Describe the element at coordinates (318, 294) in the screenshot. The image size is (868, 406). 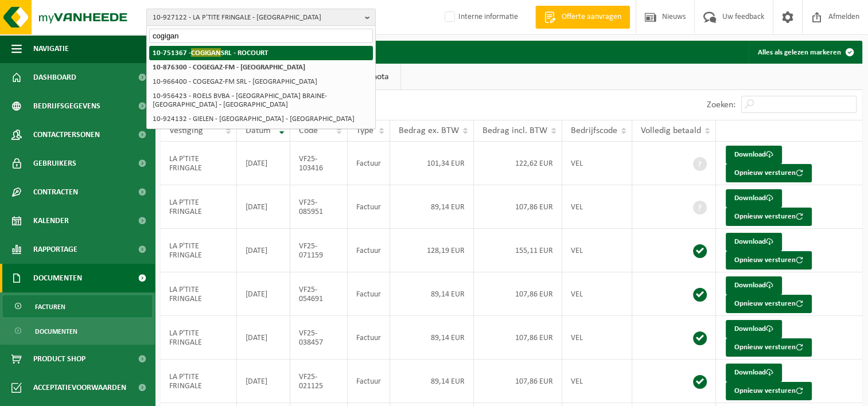
I see `td: VF25-054691` at that location.